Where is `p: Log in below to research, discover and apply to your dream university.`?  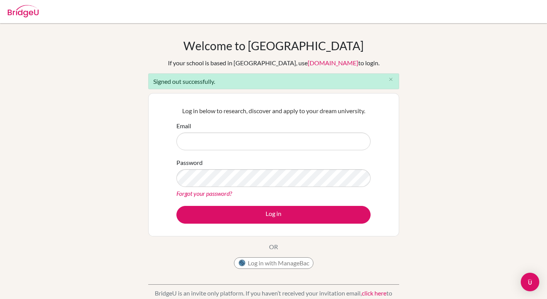
p: Log in below to research, discover and apply to your dream university. is located at coordinates (273, 111).